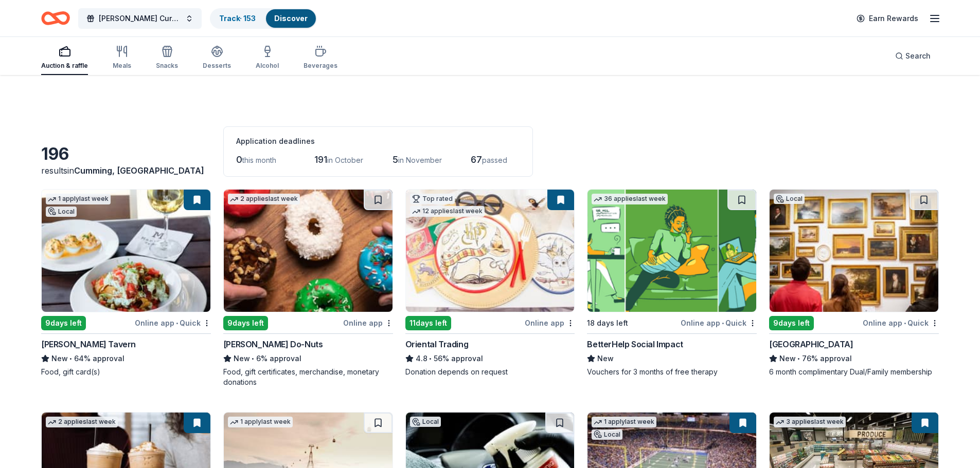  I want to click on button: Desserts, so click(217, 58).